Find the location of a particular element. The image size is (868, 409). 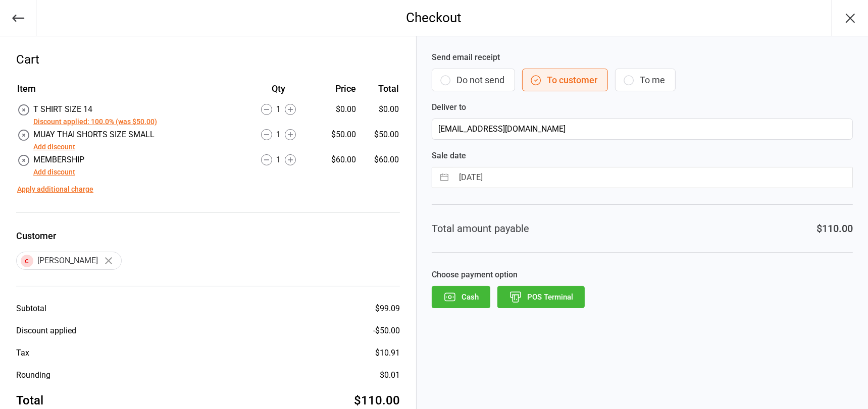

label: Deliver to is located at coordinates (642, 108).